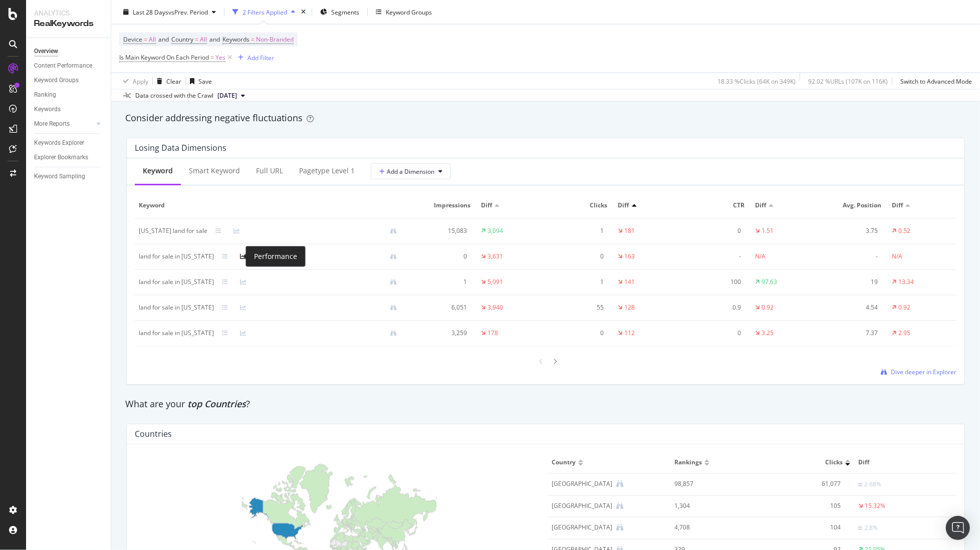  I want to click on span: Keyword, so click(270, 206).